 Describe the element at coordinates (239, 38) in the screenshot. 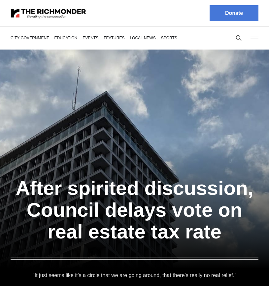

I see `button: Search this site` at that location.